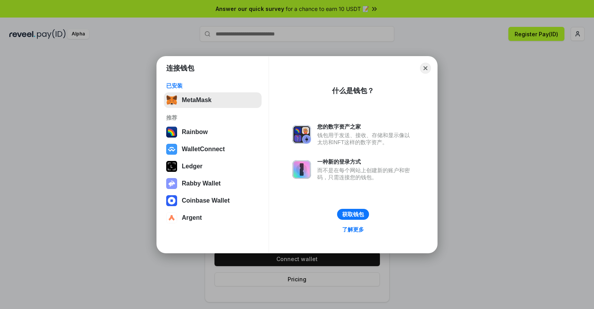 This screenshot has width=594, height=309. What do you see at coordinates (353, 229) in the screenshot?
I see `div: 了解更多` at bounding box center [353, 229].